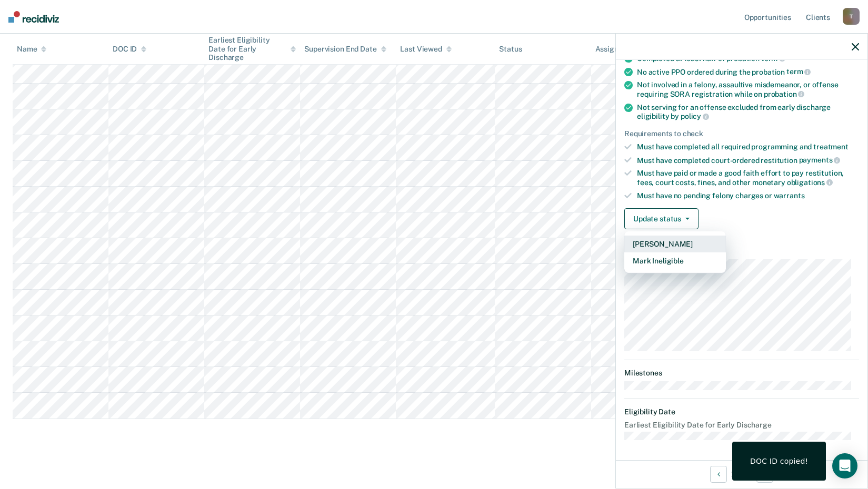  What do you see at coordinates (510, 49) in the screenshot?
I see `div: Status` at bounding box center [510, 49].